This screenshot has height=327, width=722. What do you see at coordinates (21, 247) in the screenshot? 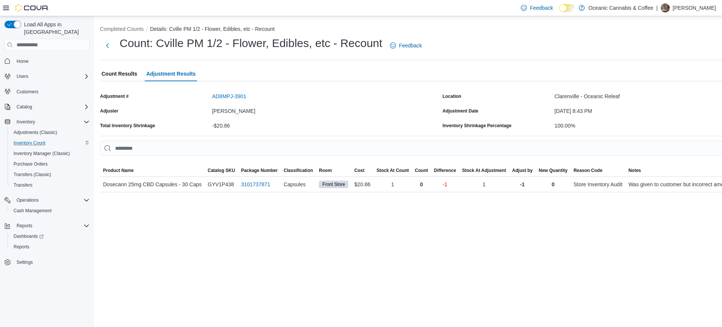
I see `a: Reports` at bounding box center [21, 247].